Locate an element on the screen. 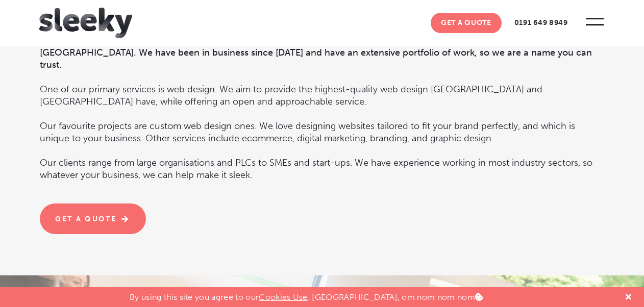 This screenshot has width=644, height=307. img: Sleeky Web Design Newcastle is located at coordinates (85, 23).